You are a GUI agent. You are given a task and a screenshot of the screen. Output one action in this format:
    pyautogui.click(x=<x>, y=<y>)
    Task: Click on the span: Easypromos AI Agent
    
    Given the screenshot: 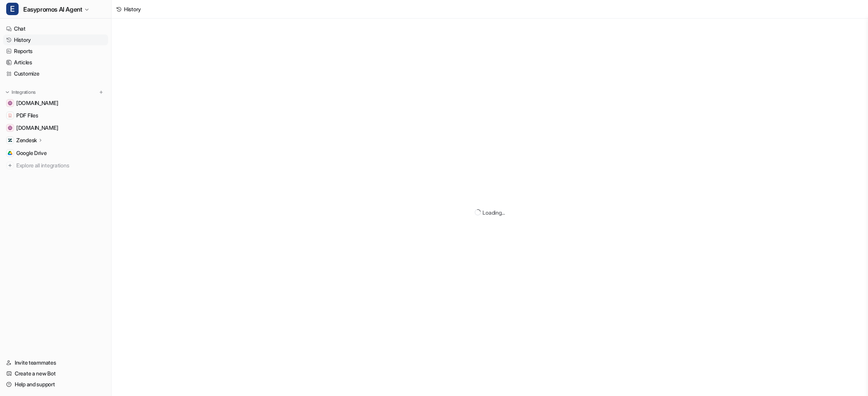 What is the action you would take?
    pyautogui.click(x=53, y=9)
    